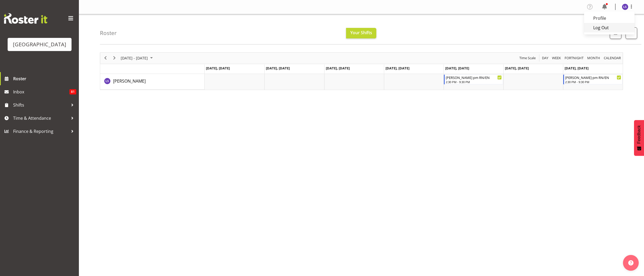  I want to click on div: next period, so click(114, 58).